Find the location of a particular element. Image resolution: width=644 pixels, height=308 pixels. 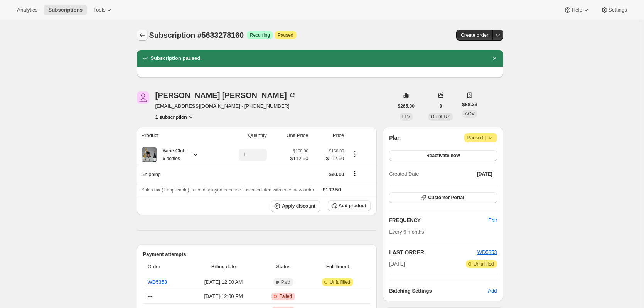

span: Sales tax (if applicable) is not displayed because it is calculated with each new order. is located at coordinates (228, 190).